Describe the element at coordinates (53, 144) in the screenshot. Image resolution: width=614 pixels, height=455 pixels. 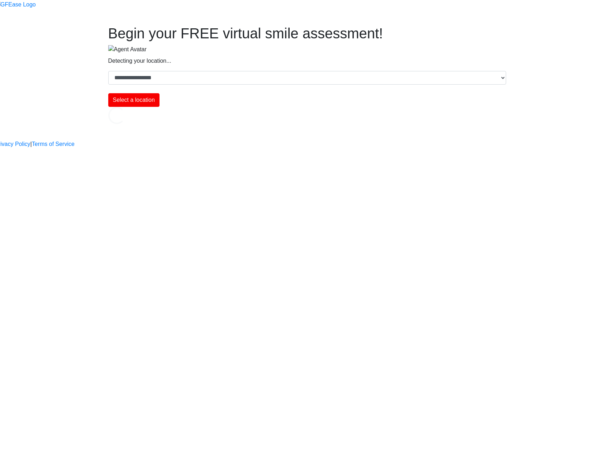
I see `a: Terms of Service` at that location.